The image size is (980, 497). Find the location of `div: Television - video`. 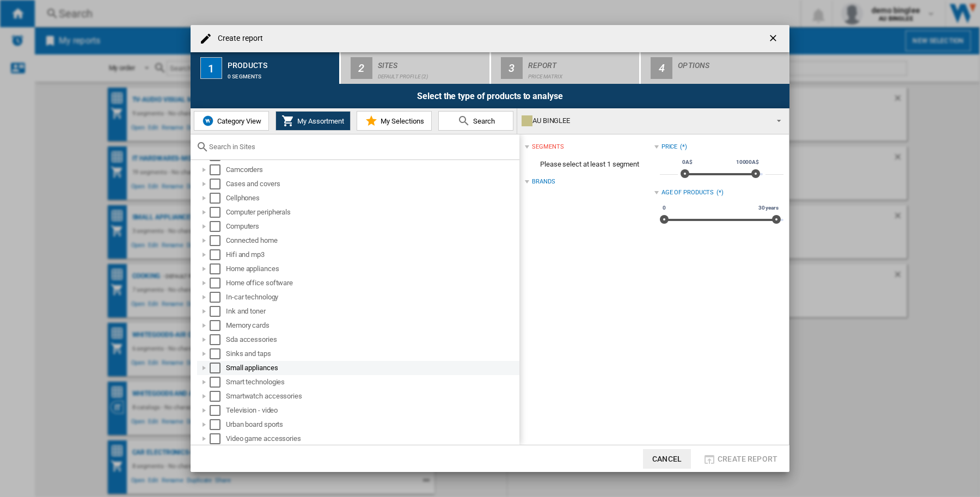

div: Television - video is located at coordinates (372, 410).